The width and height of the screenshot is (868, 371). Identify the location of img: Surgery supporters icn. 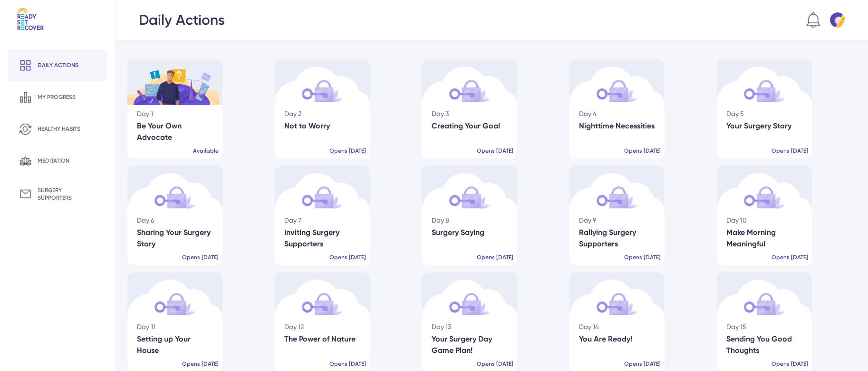
(25, 193).